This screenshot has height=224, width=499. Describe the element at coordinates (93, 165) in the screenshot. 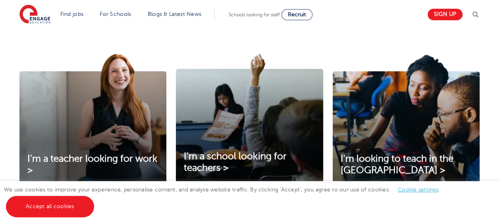

I see `a: I'm a teacher looking for work >` at that location.